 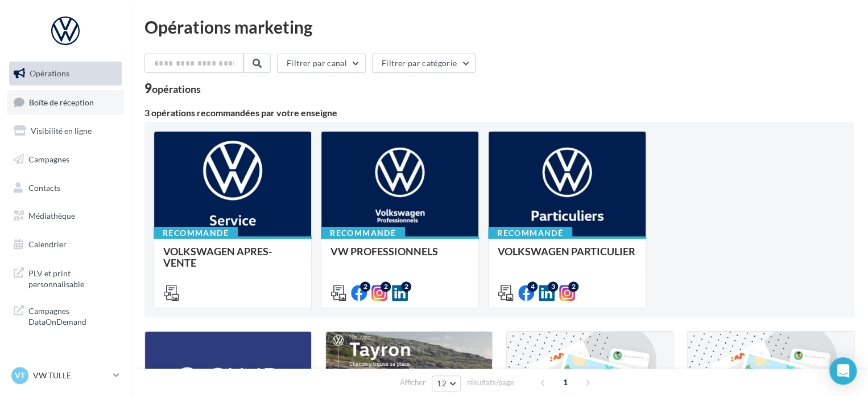 I want to click on span: Campagnes, so click(x=49, y=159).